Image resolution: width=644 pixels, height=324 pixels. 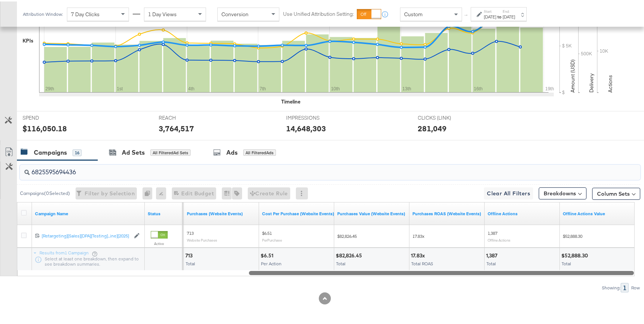 I want to click on div: $82,826.45, so click(x=350, y=254).